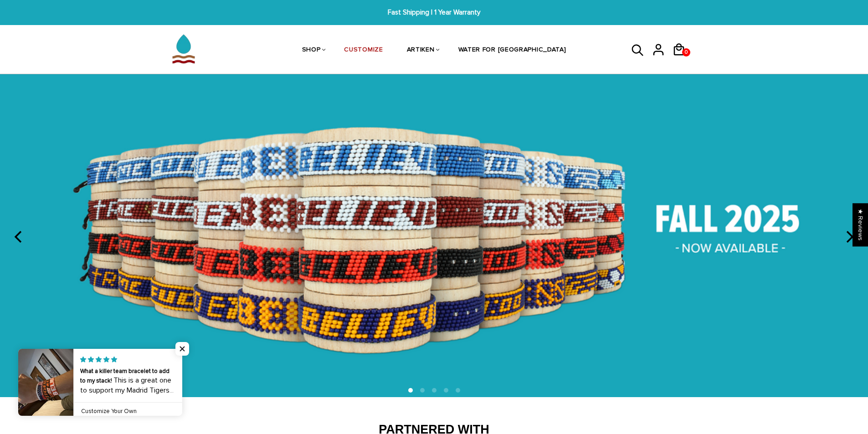 This screenshot has height=434, width=868. What do you see at coordinates (861, 224) in the screenshot?
I see `div: Click to open Judge.me floating reviews tab` at bounding box center [861, 224].